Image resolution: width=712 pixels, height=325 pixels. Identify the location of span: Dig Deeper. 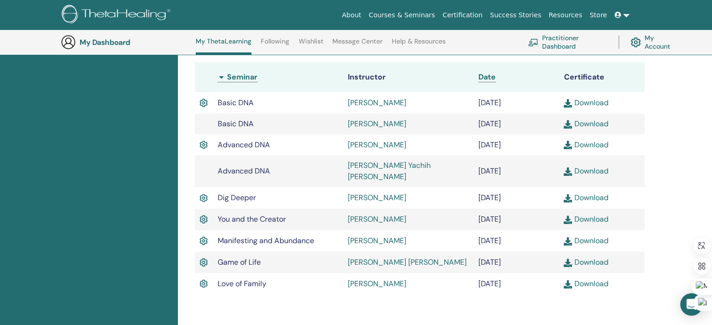
(237, 197).